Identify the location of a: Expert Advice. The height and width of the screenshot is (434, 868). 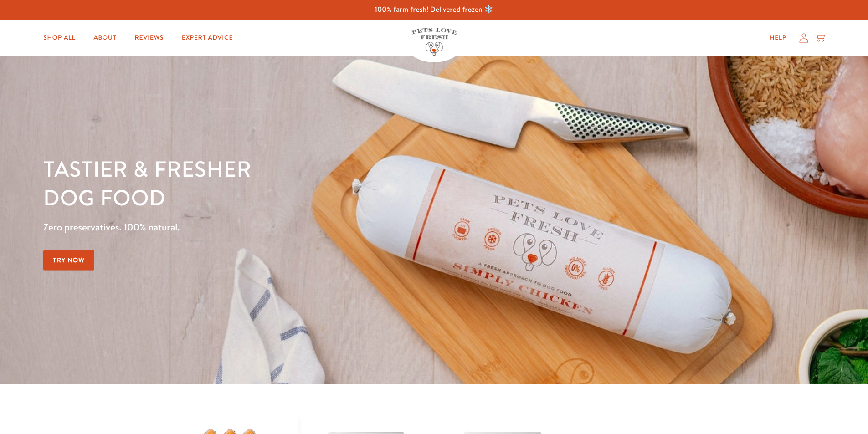
(207, 38).